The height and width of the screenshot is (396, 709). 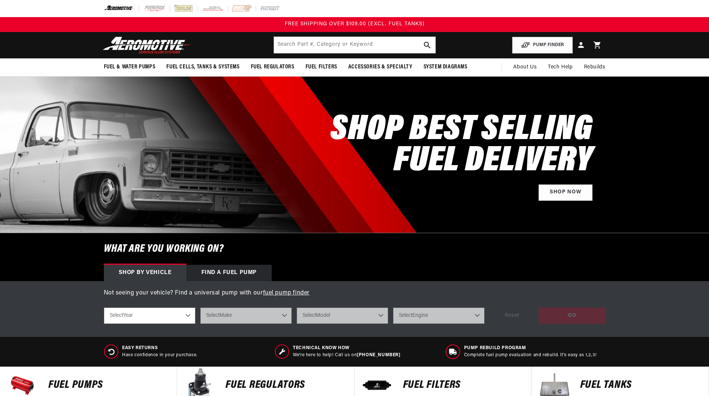 What do you see at coordinates (595, 67) in the screenshot?
I see `span: Rebuilds` at bounding box center [595, 67].